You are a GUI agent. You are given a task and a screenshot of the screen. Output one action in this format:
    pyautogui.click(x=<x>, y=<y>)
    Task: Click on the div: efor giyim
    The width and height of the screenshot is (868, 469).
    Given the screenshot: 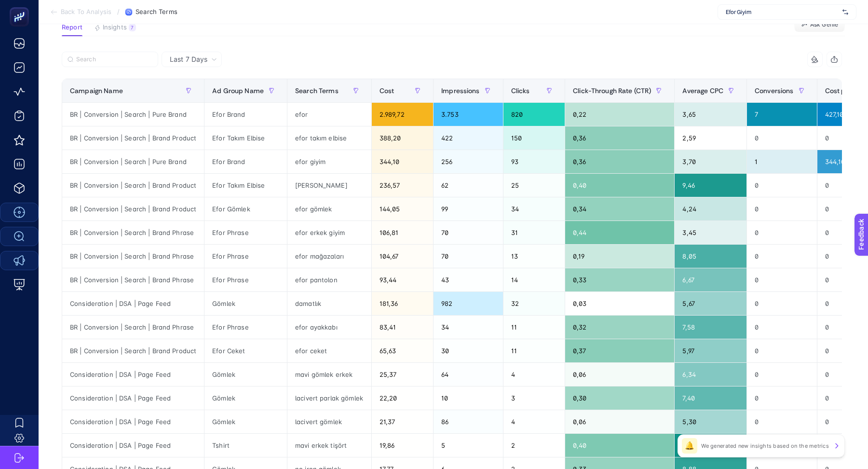 What is the action you would take?
    pyautogui.click(x=329, y=161)
    